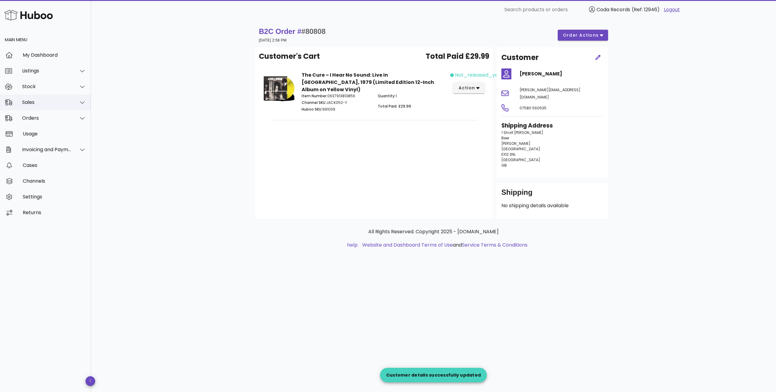  What do you see at coordinates (520, 58) in the screenshot?
I see `h2: Customer` at bounding box center [520, 58].